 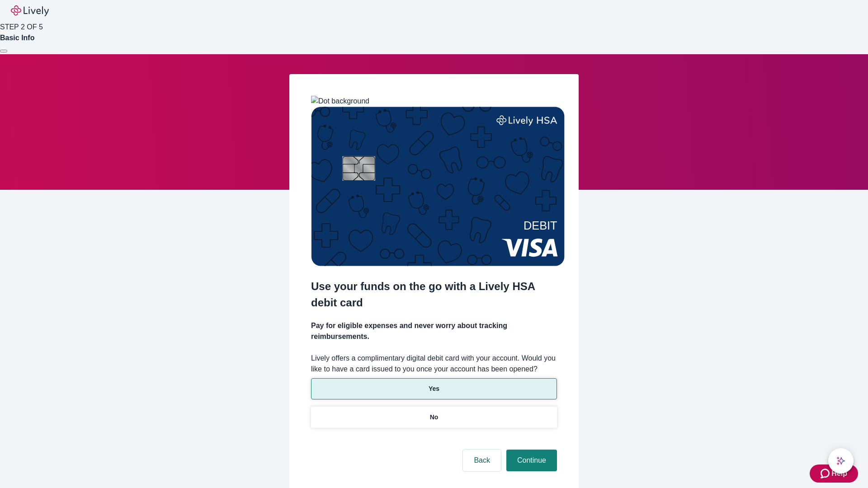 What do you see at coordinates (434, 331) in the screenshot?
I see `h4: Pay for eligible expenses and never worry about tracking reimbursements.` at bounding box center [434, 331].